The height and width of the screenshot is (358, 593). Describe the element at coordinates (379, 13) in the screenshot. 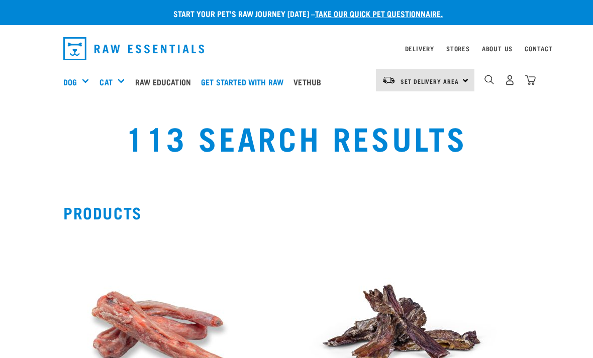

I see `a: take our quick pet questionnaire.` at that location.